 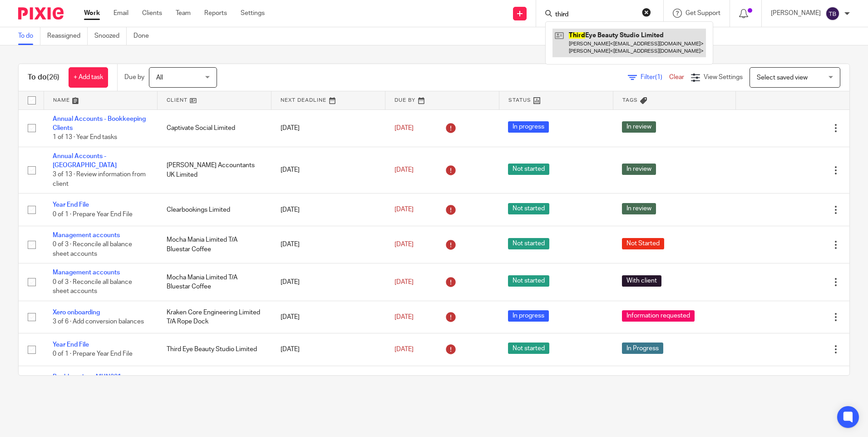 I want to click on img: svg%3E, so click(x=832, y=14).